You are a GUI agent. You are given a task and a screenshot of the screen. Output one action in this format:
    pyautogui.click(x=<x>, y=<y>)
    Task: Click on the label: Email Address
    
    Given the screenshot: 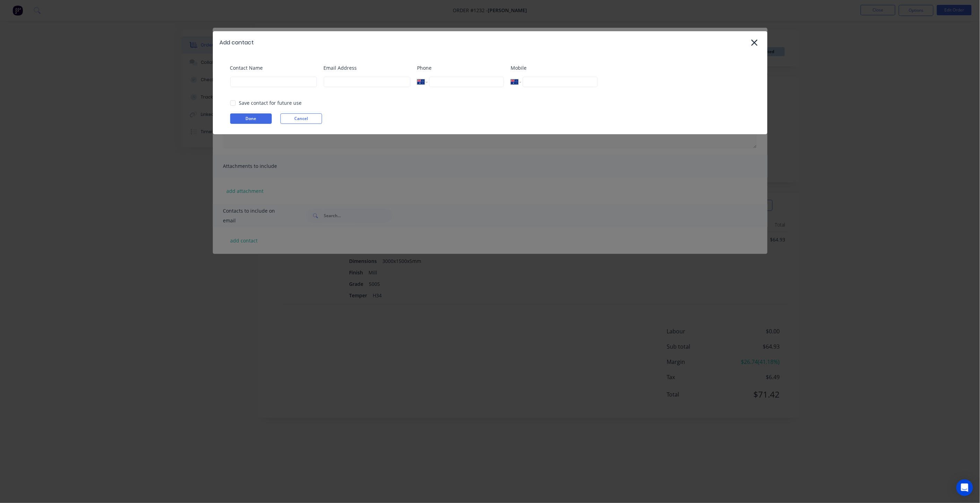 What is the action you would take?
    pyautogui.click(x=367, y=68)
    